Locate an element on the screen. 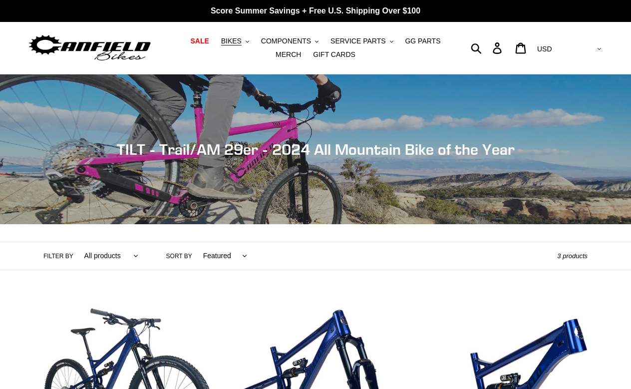 This screenshot has width=631, height=389. span: 3 products is located at coordinates (572, 255).